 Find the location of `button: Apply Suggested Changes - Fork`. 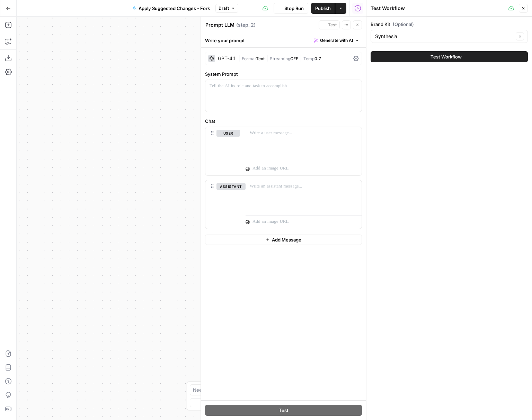

button: Apply Suggested Changes - Fork is located at coordinates (171, 8).